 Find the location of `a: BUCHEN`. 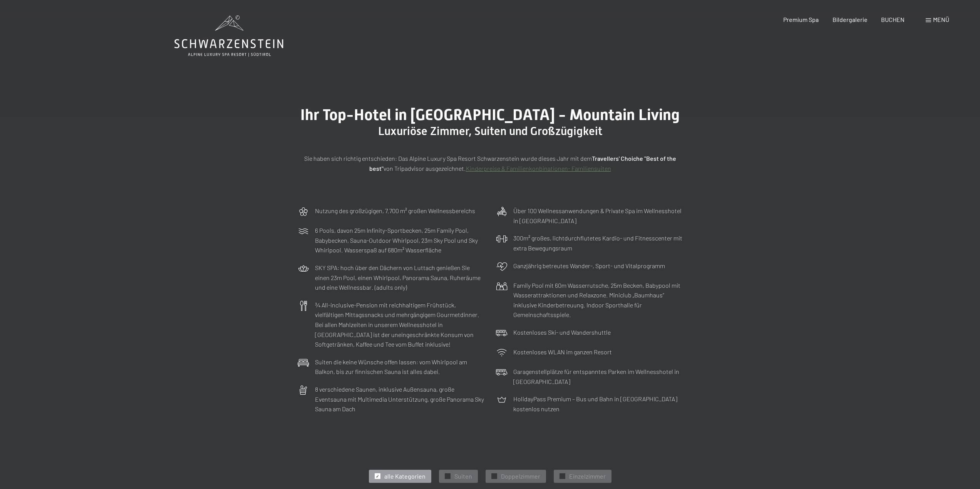

a: BUCHEN is located at coordinates (893, 19).